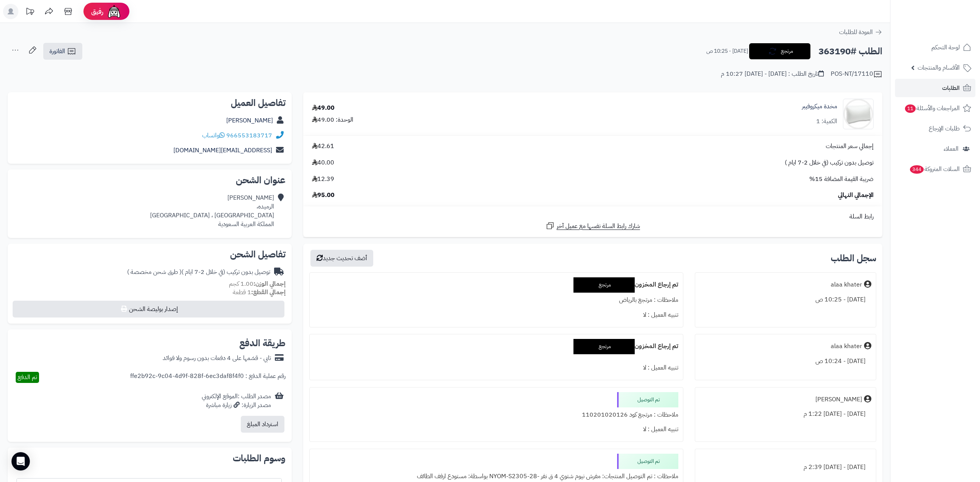  Describe the element at coordinates (935, 149) in the screenshot. I see `a: العملاء` at that location.